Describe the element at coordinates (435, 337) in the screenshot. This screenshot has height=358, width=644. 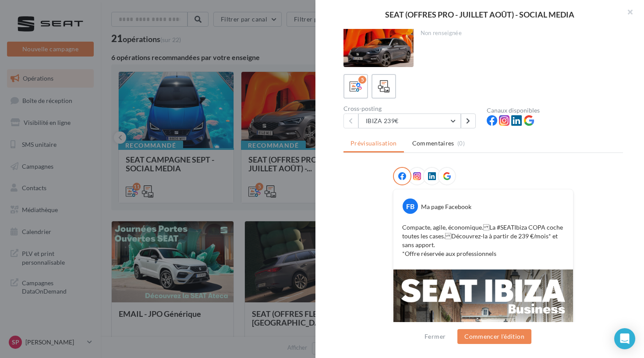
I see `button: Fermer` at that location.